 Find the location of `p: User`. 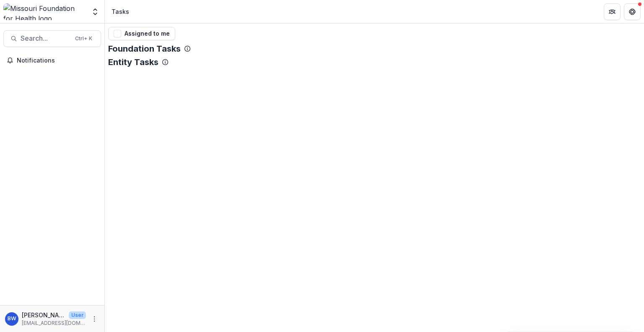

p: User is located at coordinates (77, 315).